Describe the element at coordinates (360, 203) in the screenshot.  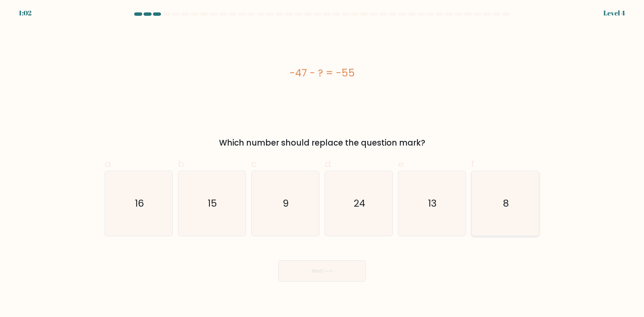
I see `text: 24` at that location.